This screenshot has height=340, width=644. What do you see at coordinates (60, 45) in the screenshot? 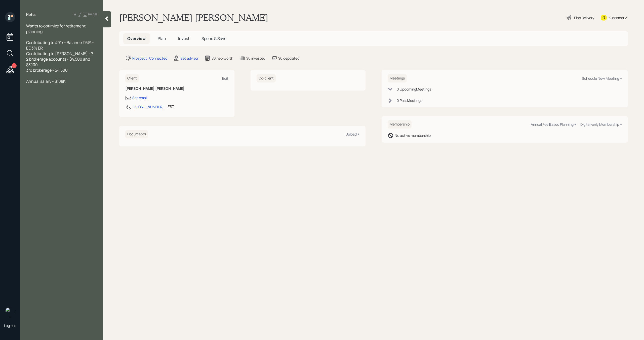
I see `span: Contributing to 401k - Balance ? 6% - EE 3% ER` at bounding box center [60, 45].